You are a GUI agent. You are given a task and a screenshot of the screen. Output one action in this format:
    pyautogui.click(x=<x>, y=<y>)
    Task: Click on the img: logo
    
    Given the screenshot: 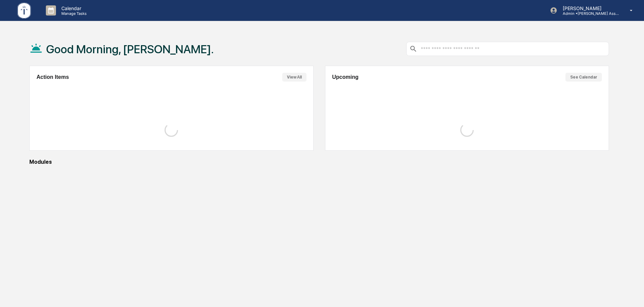 What is the action you would take?
    pyautogui.click(x=24, y=10)
    